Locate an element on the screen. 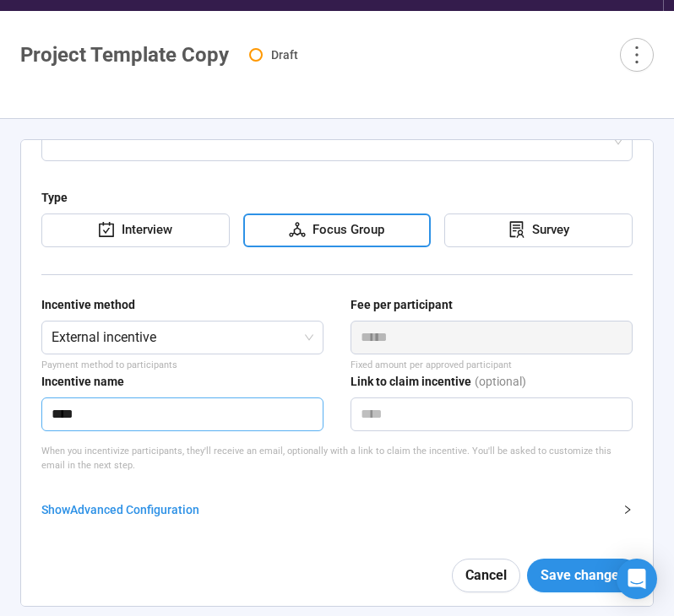 The image size is (674, 616). span: carry-out is located at coordinates (107, 229).